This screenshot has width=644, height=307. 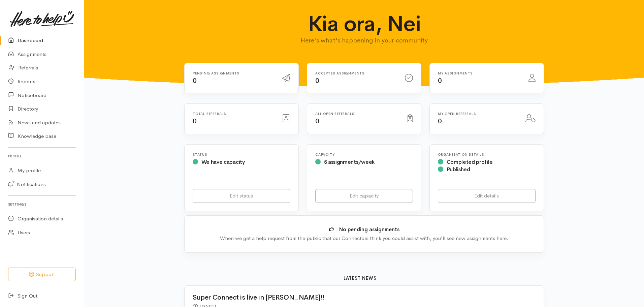 What do you see at coordinates (364, 154) in the screenshot?
I see `h6: Capacity` at bounding box center [364, 154].